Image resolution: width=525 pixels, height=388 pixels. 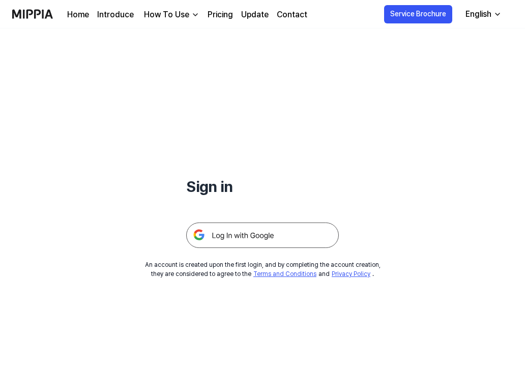 I want to click on div: An account is created upon the first login, and by completing the account creation, they are cons..., so click(x=263, y=269).